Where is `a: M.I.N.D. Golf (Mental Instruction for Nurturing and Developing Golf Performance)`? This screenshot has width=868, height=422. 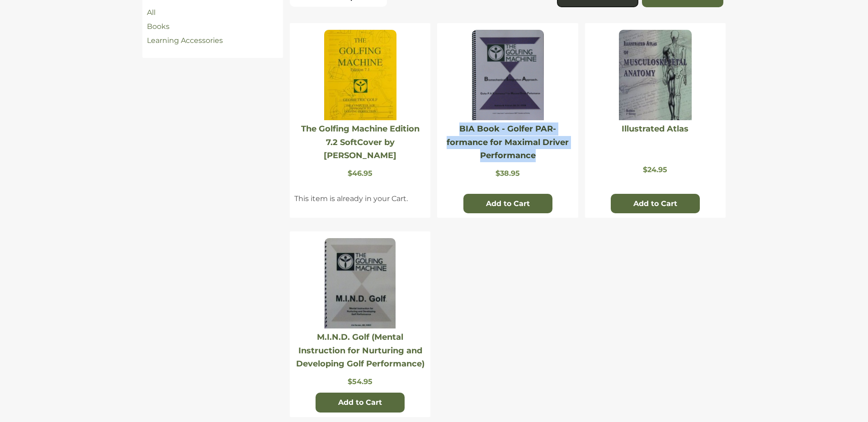
a: M.I.N.D. Golf (Mental Instruction for Nurturing and Developing Golf Performance) is located at coordinates (360, 351).